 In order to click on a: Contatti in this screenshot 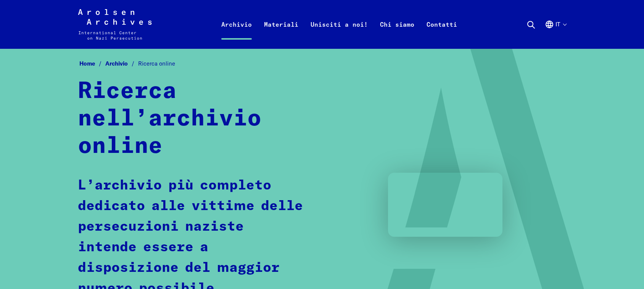, I will do `click(442, 33)`.